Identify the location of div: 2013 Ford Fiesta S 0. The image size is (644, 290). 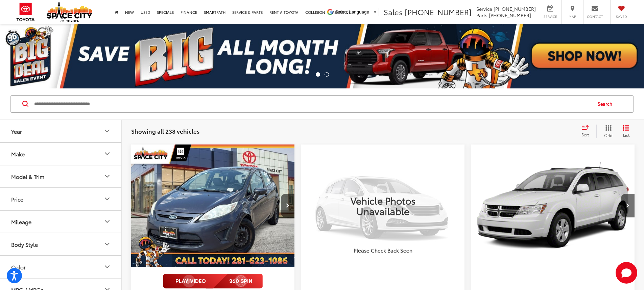
(213, 206).